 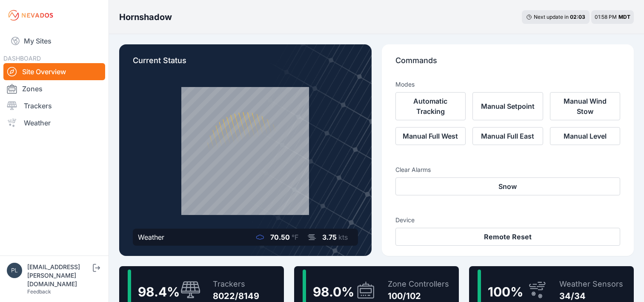 I want to click on span: 70.50, so click(x=280, y=237).